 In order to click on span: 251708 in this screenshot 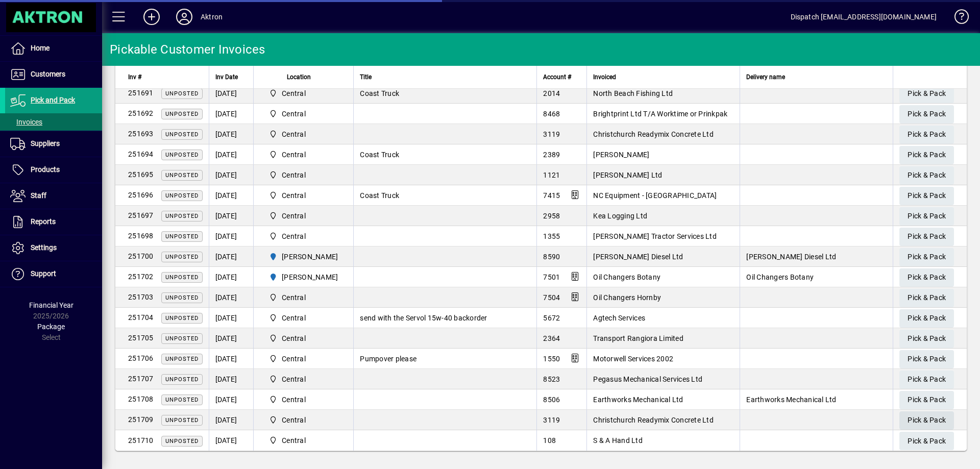, I will do `click(141, 399)`.